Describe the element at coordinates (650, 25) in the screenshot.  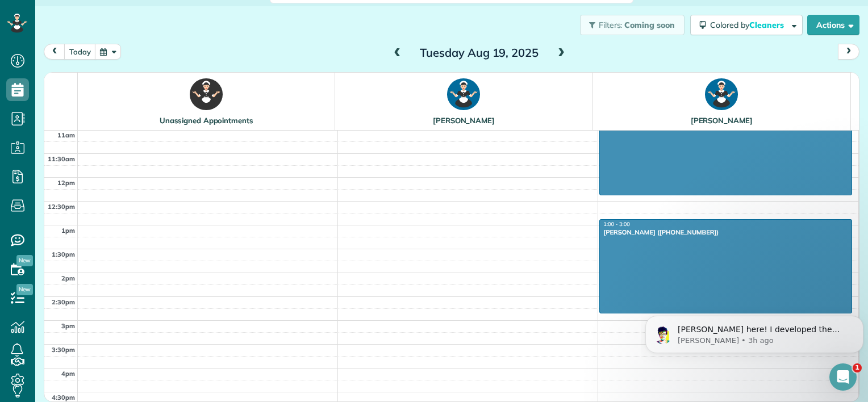
I see `span: Coming soon` at that location.